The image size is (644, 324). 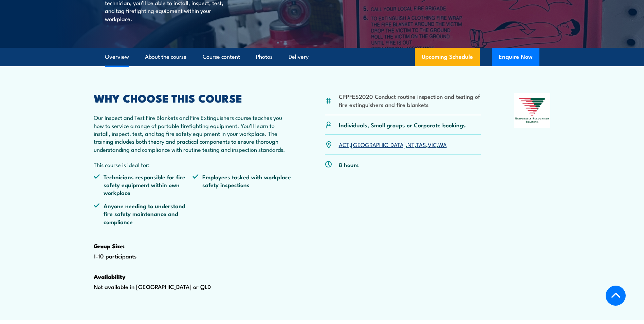 I want to click on strong: Availability, so click(x=110, y=277).